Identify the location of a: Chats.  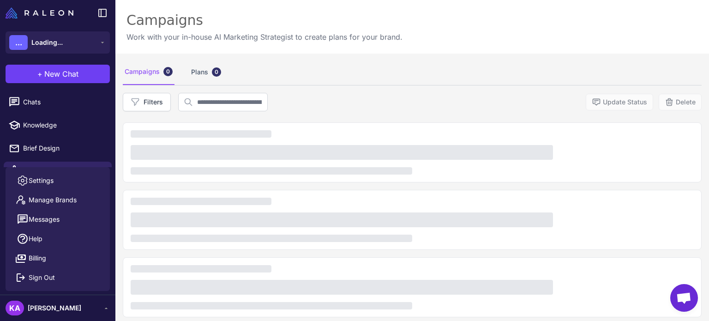
(58, 102).